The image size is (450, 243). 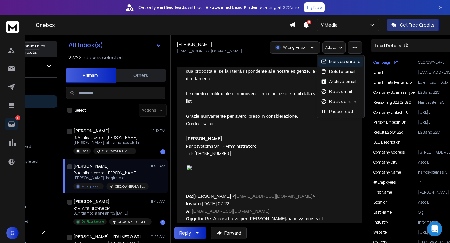 I want to click on span: Nanosystems S.r.l. – Amministratore, so click(x=221, y=146).